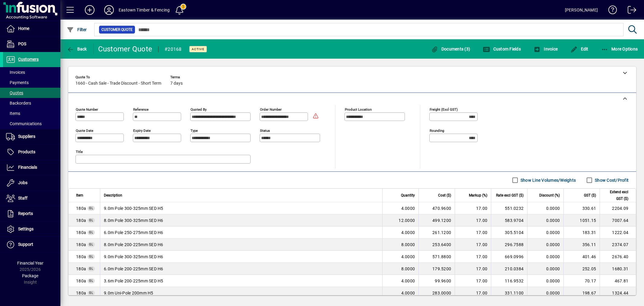 Image resolution: width=644 pixels, height=306 pixels. Describe the element at coordinates (32, 214) in the screenshot. I see `a: Reports` at that location.